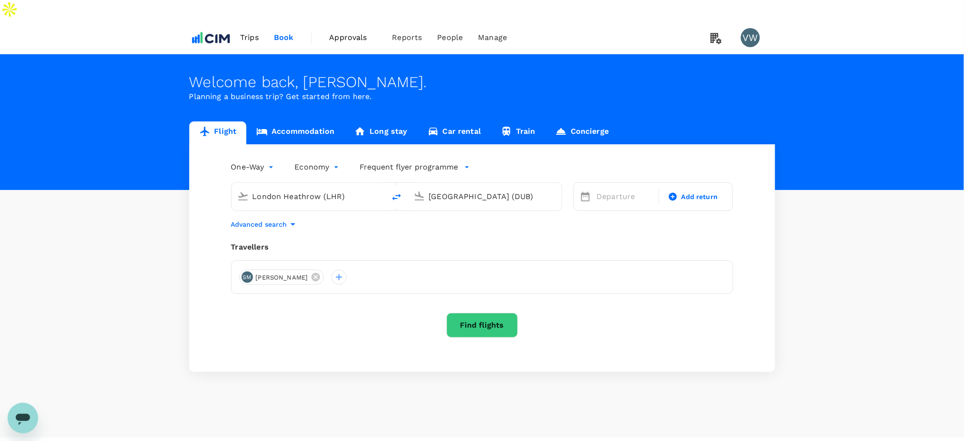 The width and height of the screenshot is (964, 441). I want to click on a: Flight, so click(218, 133).